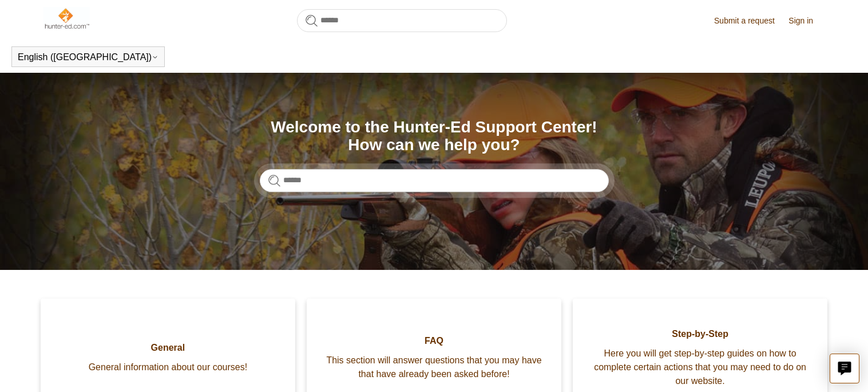 The image size is (868, 392). What do you see at coordinates (167, 367) in the screenshot?
I see `span: General information about our courses!` at bounding box center [167, 367].